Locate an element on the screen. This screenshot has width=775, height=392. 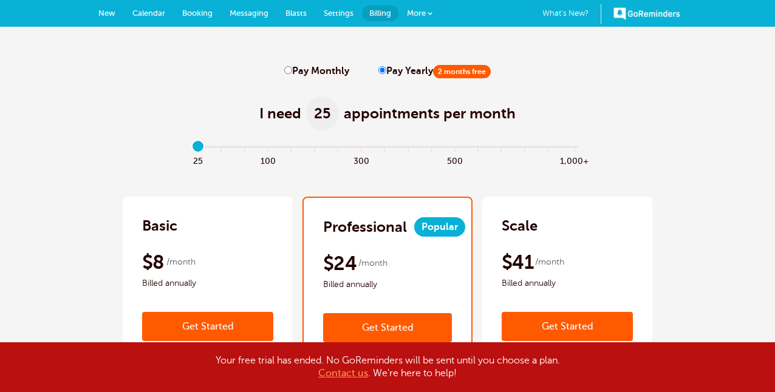
div: Your free trial has ended. No GoReminders will be sent until you choose a plan. . We're here to h... is located at coordinates (387, 367).